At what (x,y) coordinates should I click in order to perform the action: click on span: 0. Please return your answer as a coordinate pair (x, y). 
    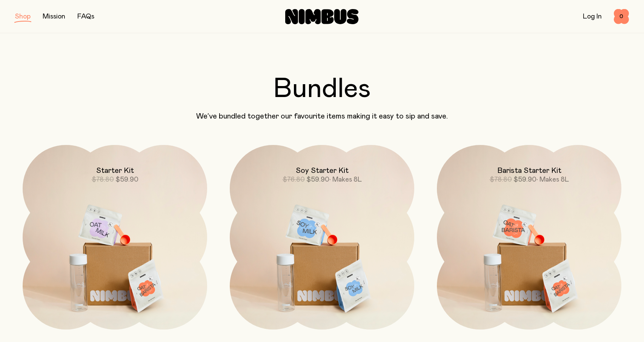
    Looking at the image, I should click on (622, 16).